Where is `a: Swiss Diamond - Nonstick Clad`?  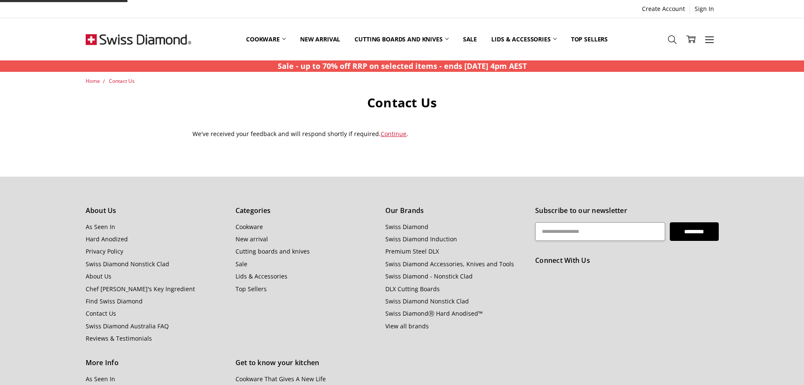
a: Swiss Diamond - Nonstick Clad is located at coordinates (429, 276).